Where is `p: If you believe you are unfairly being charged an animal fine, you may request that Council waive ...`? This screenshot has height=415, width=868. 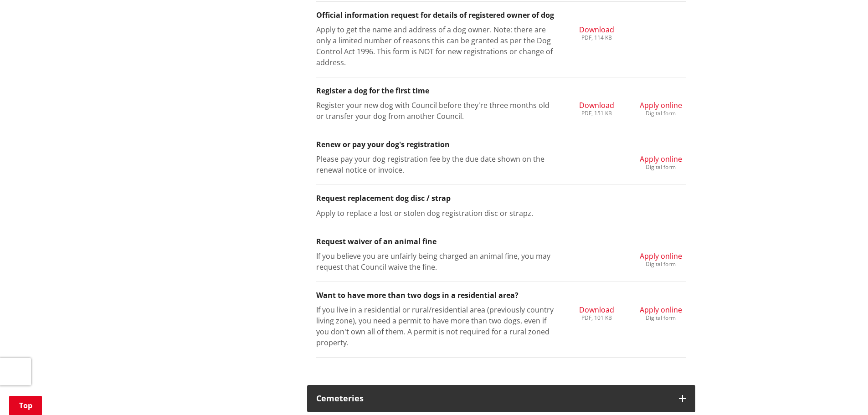 p: If you believe you are unfairly being charged an animal fine, you may request that Council waive ... is located at coordinates (437, 262).